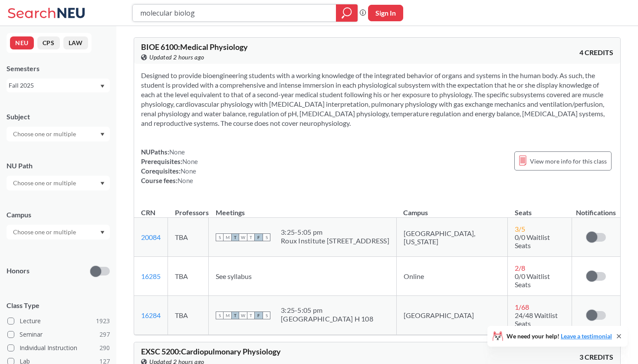 This screenshot has width=638, height=364. What do you see at coordinates (596, 357) in the screenshot?
I see `span: 3 CREDITS` at bounding box center [596, 357].